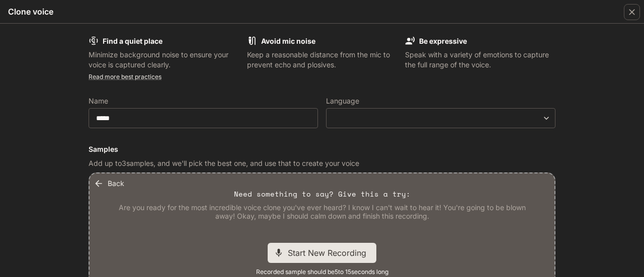 This screenshot has height=277, width=644. What do you see at coordinates (132, 41) in the screenshot?
I see `b: Find a quiet place` at bounding box center [132, 41].